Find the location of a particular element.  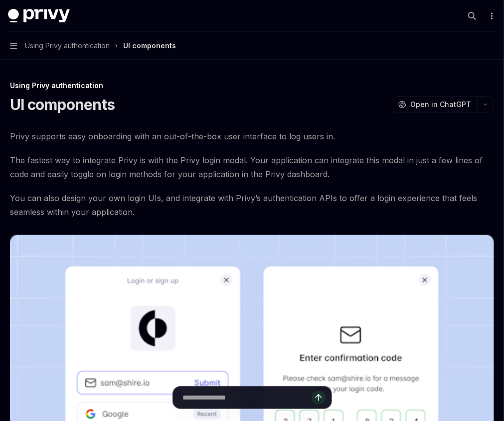

span: Using Privy authentication is located at coordinates (67, 46).